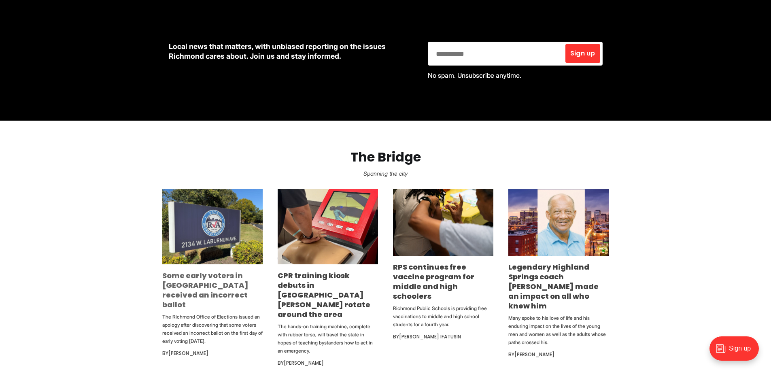 This screenshot has width=771, height=372. I want to click on a: RPS continues free vaccine program for middle and high schoolers, so click(433, 281).